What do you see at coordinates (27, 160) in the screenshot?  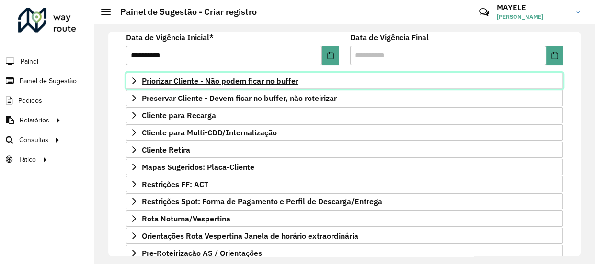 I see `span: Tático` at bounding box center [27, 160].